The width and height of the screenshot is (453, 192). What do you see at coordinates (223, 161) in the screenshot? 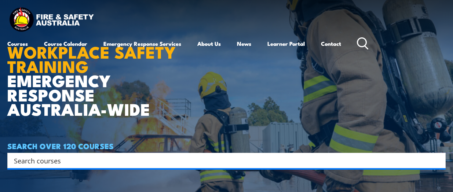
I see `form: Search form` at bounding box center [223, 161].